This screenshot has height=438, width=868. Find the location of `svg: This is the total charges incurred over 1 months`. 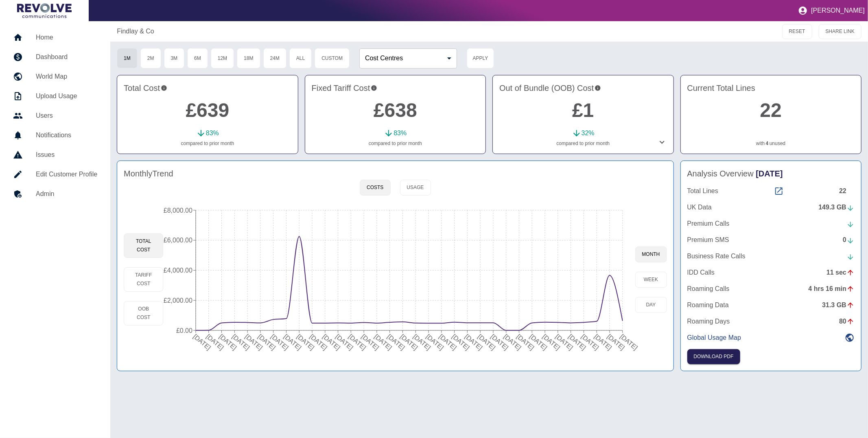

svg: This is the total charges incurred over 1 months is located at coordinates (164, 88).